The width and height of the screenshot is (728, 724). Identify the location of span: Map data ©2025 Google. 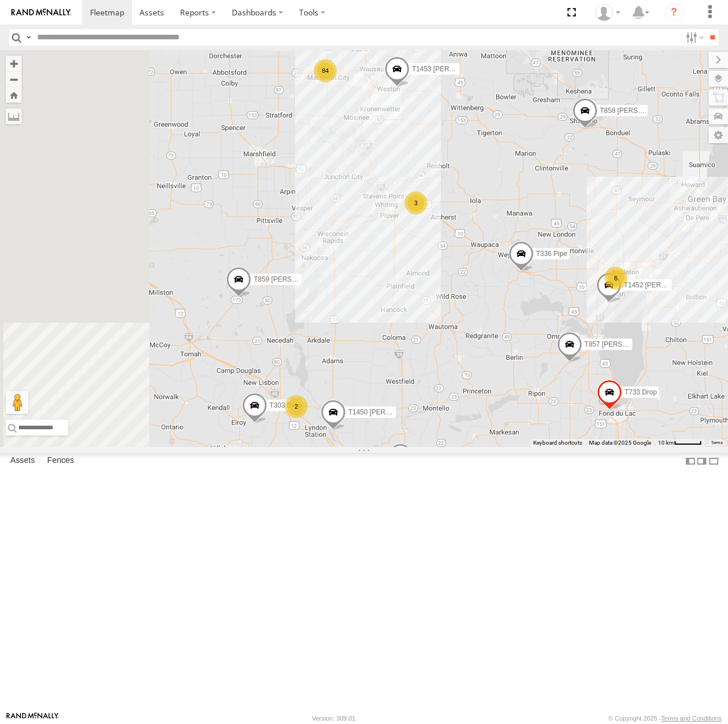
(620, 442).